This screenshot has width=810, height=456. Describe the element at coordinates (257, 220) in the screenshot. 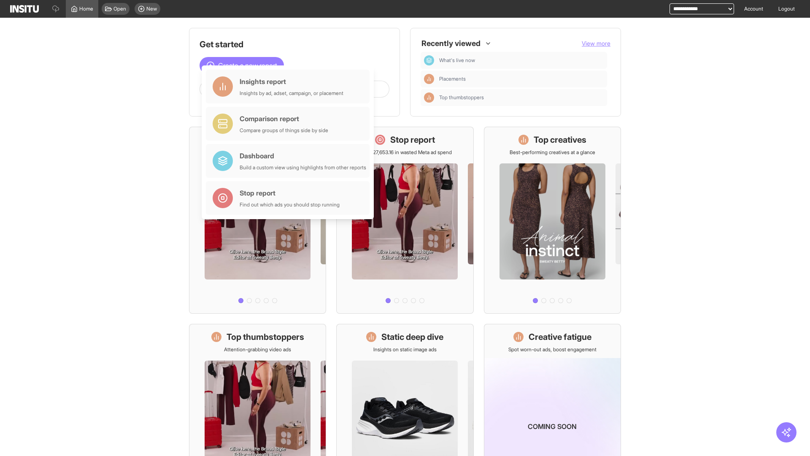

I see `a: What's live nowSee all active ads instantly` at that location.